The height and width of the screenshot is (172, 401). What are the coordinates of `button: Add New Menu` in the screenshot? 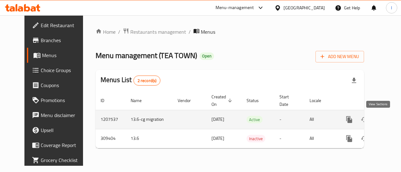 It's located at (339, 57).